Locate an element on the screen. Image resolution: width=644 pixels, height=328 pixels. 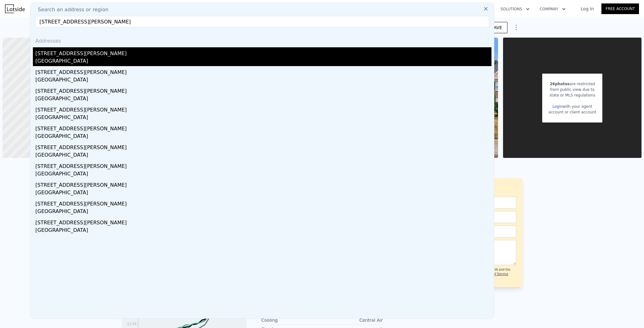
div: from public view due to is located at coordinates (573, 89).